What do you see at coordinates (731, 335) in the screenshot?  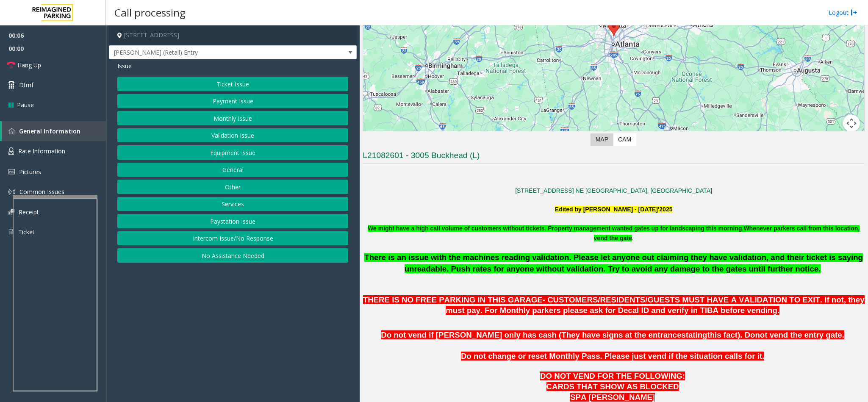 I see `span: this fact). Do` at bounding box center [731, 335].